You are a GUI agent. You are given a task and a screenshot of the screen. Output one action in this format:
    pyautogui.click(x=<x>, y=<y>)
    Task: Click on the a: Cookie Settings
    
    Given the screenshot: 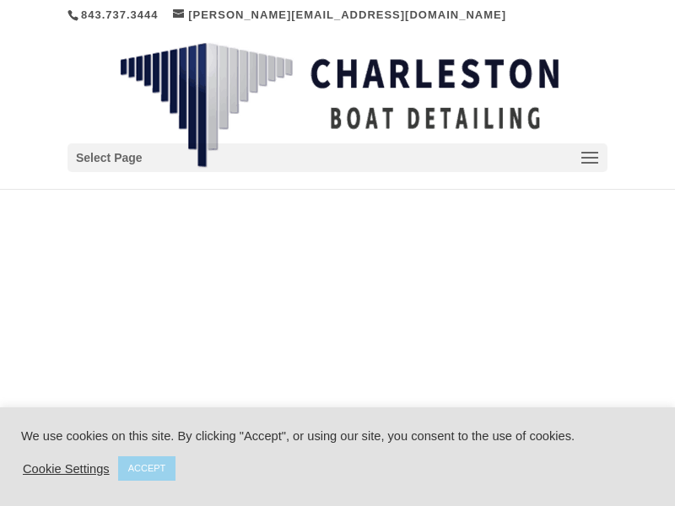 What is the action you would take?
    pyautogui.click(x=66, y=469)
    